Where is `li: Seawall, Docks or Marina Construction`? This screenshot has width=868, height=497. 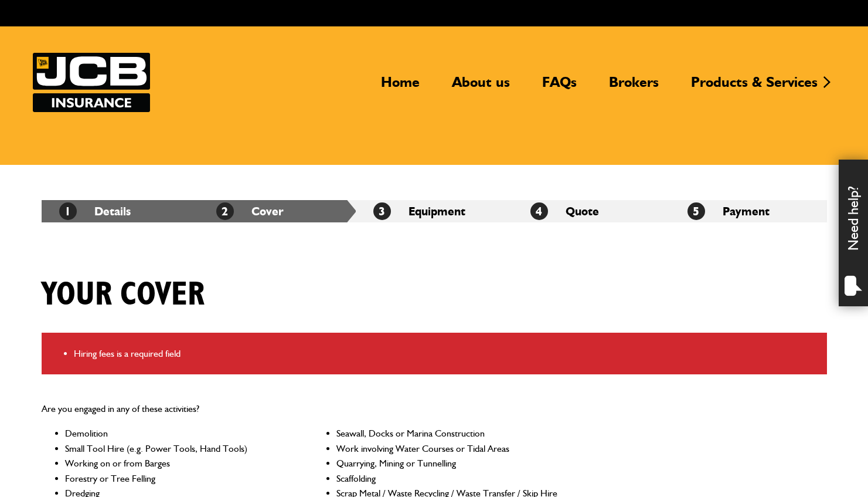
li: Seawall, Docks or Marina Construction is located at coordinates (447, 433).